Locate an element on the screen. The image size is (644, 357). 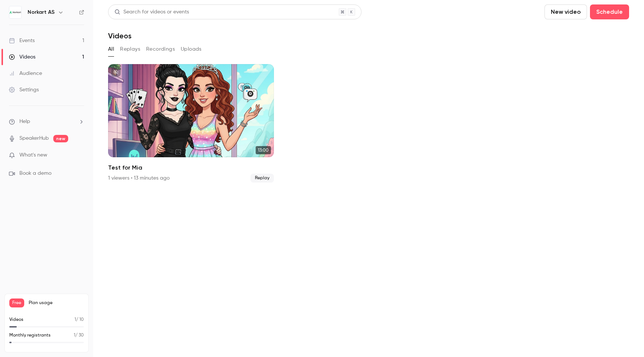
button: unpublished is located at coordinates (116, 72).